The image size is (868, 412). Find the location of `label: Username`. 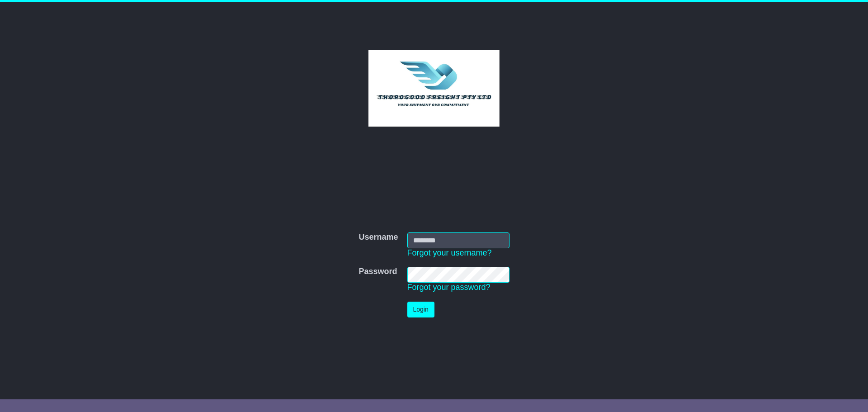

label: Username is located at coordinates (378, 238).